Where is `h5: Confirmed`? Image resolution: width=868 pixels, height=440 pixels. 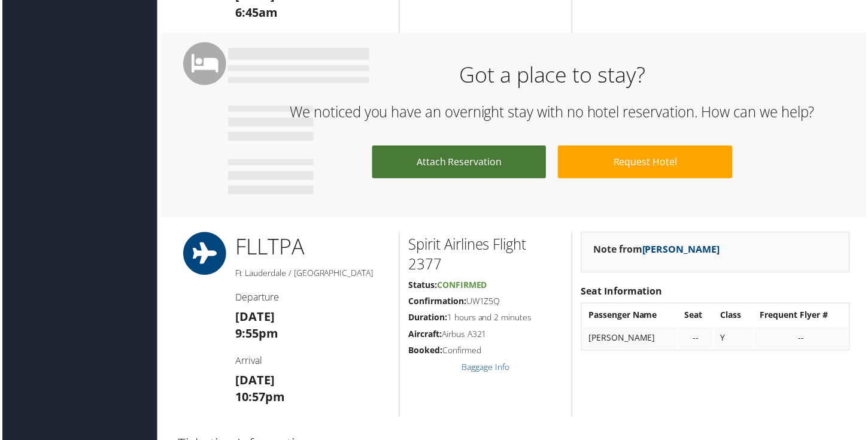 h5: Confirmed is located at coordinates (485, 352).